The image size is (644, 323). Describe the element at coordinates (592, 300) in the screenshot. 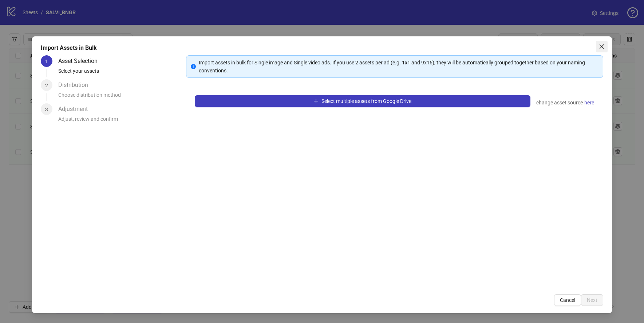

I see `button: Next` at that location.